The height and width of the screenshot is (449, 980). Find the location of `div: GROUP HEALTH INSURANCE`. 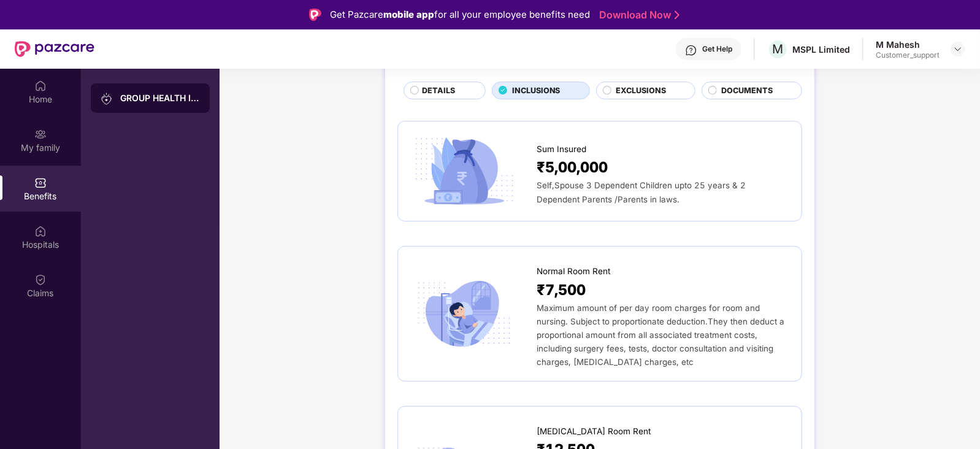

div: GROUP HEALTH INSURANCE is located at coordinates (160, 98).